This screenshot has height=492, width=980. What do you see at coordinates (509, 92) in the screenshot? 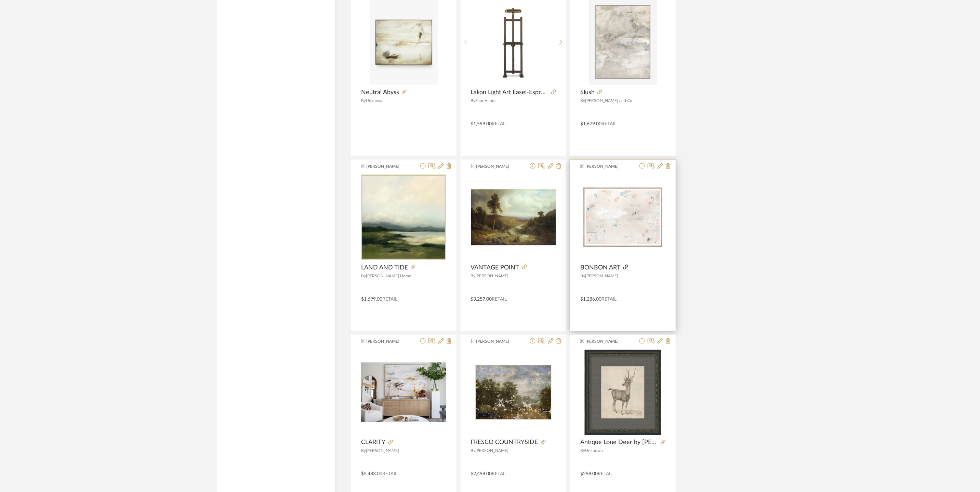
I see `span: Lakon Light Art Easel-Espresso Oak` at bounding box center [509, 92].